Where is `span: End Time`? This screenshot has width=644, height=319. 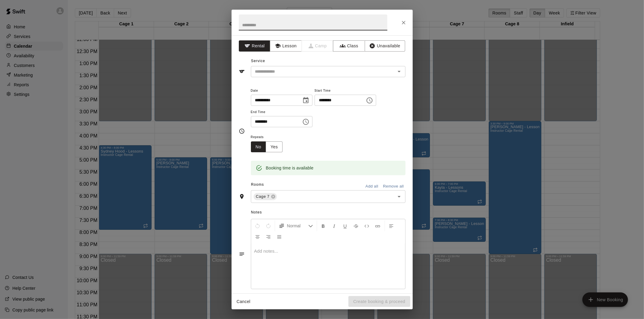
span: End Time is located at coordinates (282, 112).